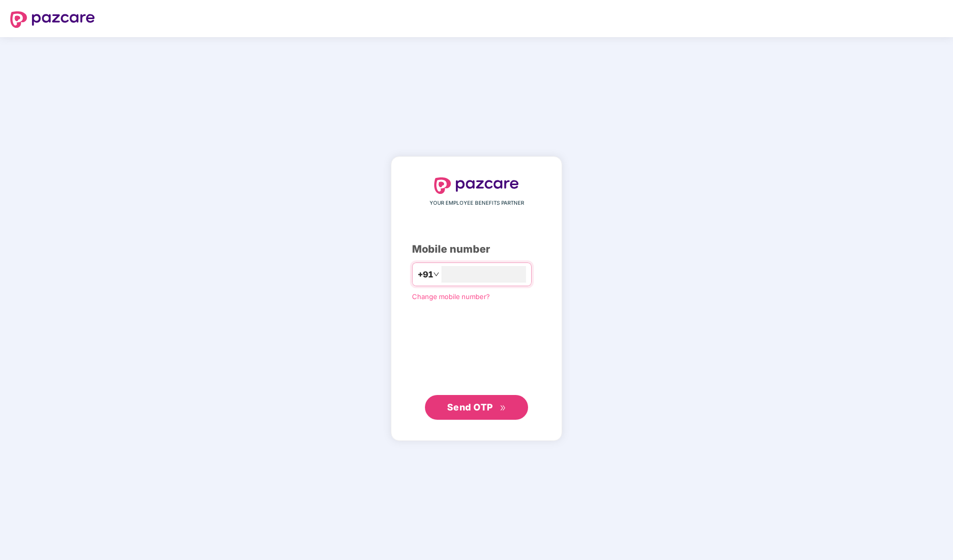 This screenshot has width=953, height=560. I want to click on a: Change mobile number?, so click(451, 297).